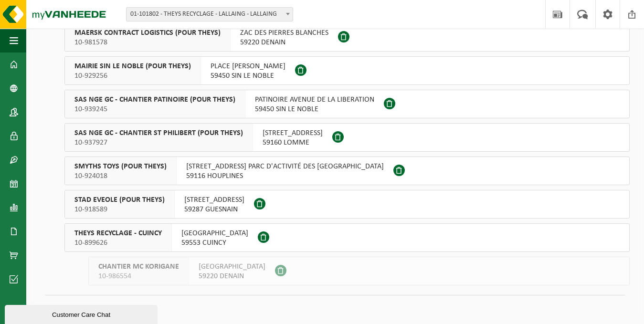 This screenshot has height=324, width=644. What do you see at coordinates (154, 109) in the screenshot?
I see `span: 10-939245` at bounding box center [154, 109].